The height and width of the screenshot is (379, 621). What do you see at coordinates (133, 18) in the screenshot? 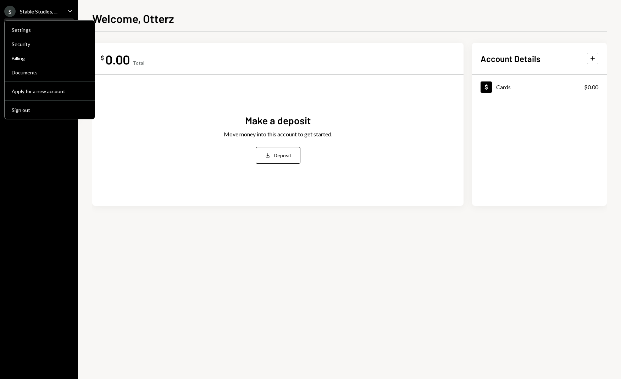
I see `h1: Welcome, Otterz` at bounding box center [133, 18].